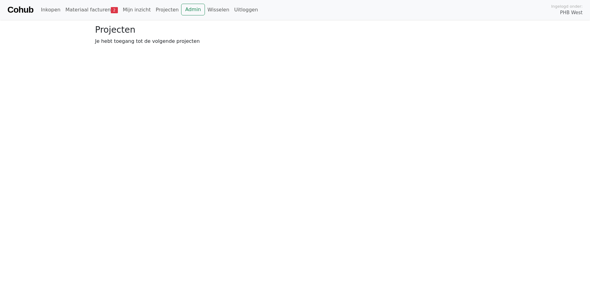 The image size is (590, 294). Describe the element at coordinates (567, 6) in the screenshot. I see `span: Ingelogd onder:` at that location.